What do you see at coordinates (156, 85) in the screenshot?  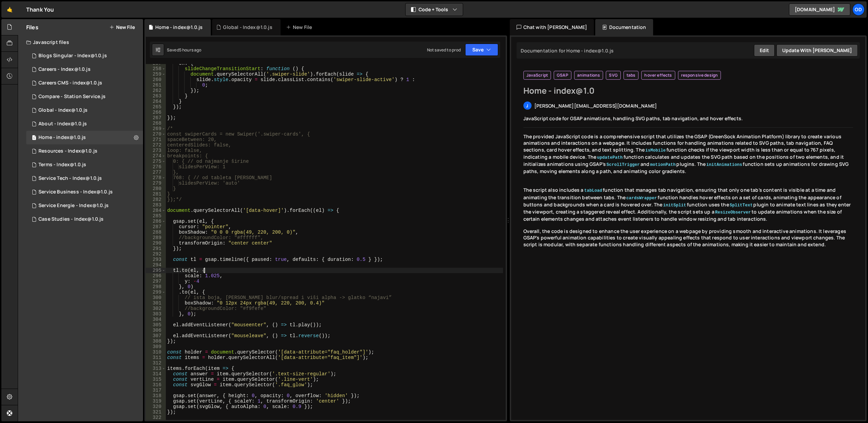 I see `div: 261` at bounding box center [156, 85].